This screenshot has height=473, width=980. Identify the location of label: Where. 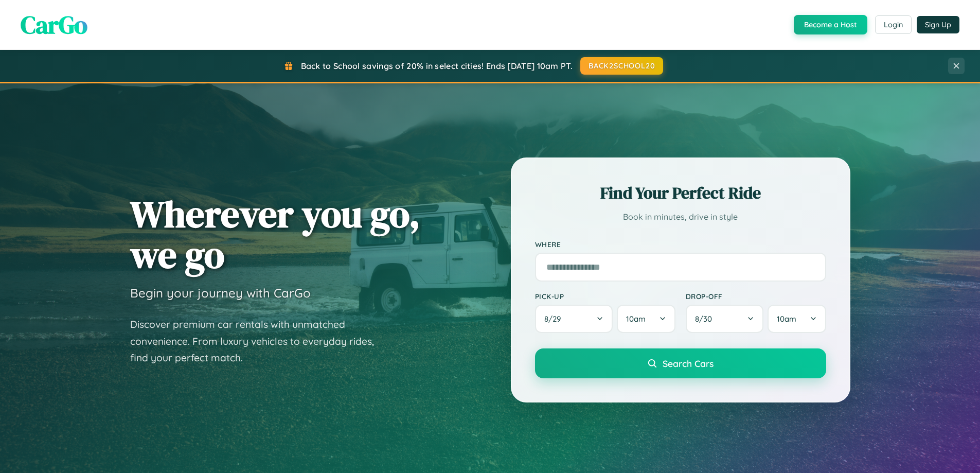
(681, 244).